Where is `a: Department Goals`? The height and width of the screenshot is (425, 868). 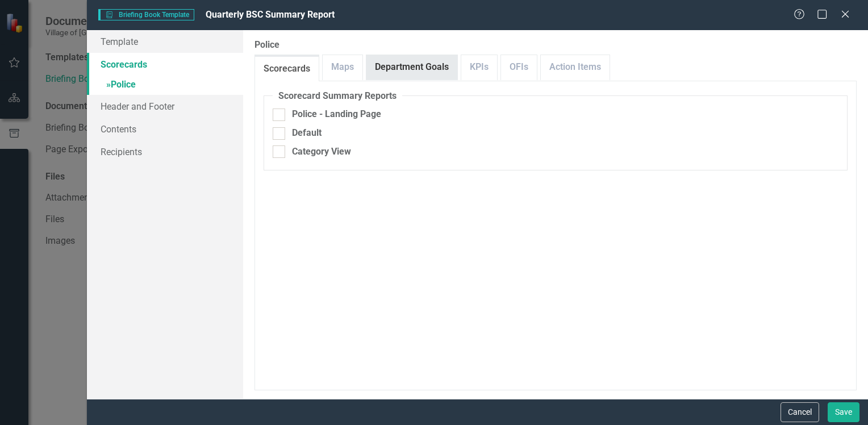 a: Department Goals is located at coordinates (412, 67).